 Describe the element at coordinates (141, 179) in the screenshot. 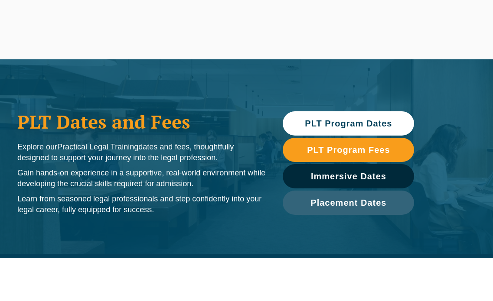

I see `p: Gain hands-on experience in a supportive, real-world environment while developing the crucial ski...` at that location.